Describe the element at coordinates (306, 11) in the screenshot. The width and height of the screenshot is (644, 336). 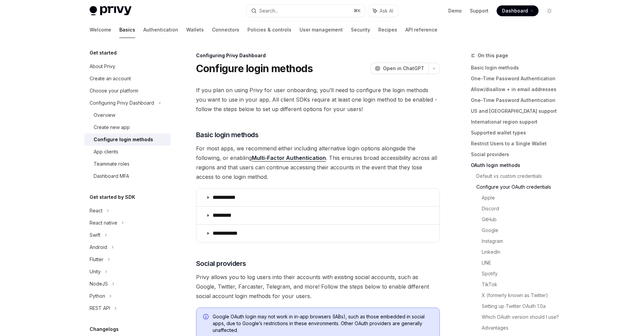
I see `button: Search...⌘K` at that location.